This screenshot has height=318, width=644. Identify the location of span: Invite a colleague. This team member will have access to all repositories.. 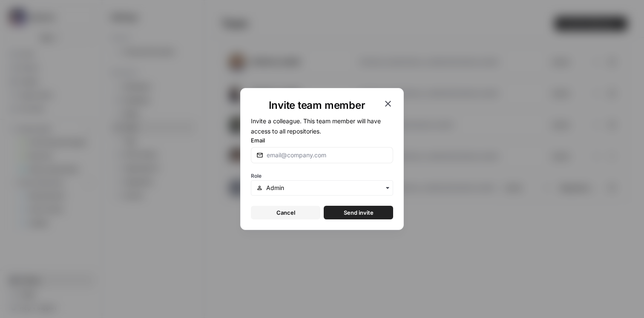
(315, 126).